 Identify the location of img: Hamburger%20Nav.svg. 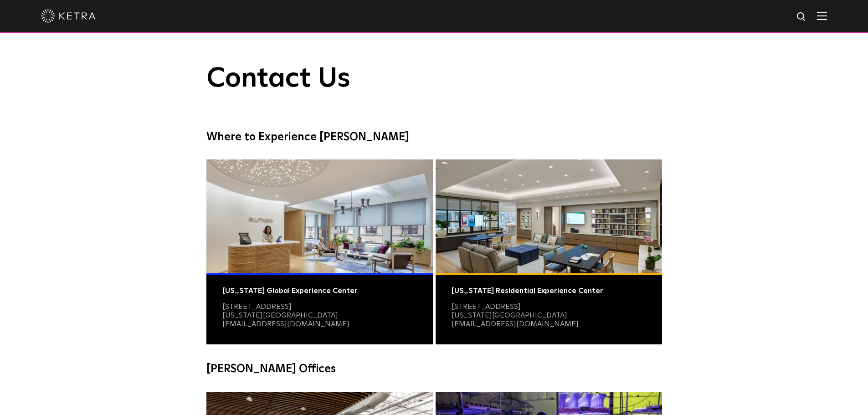
(822, 15).